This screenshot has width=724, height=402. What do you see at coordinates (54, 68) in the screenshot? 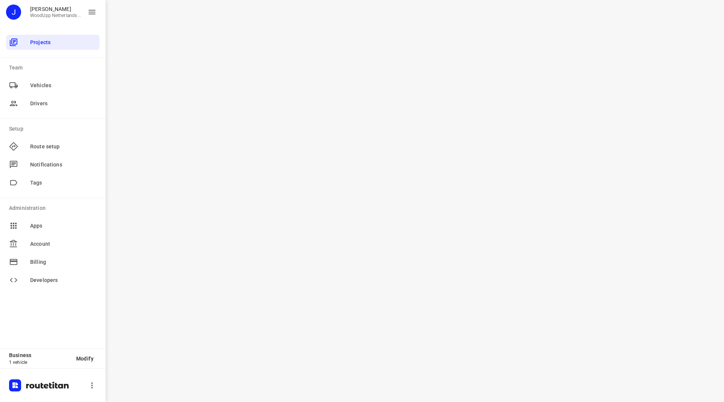
I see `p: Team` at bounding box center [54, 68].